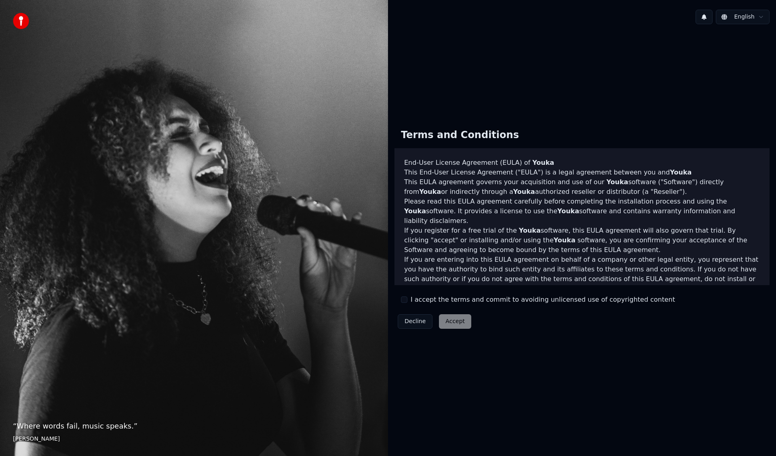 The height and width of the screenshot is (456, 776). Describe the element at coordinates (543, 300) in the screenshot. I see `label: I accept the terms and commit to avoiding unlicensed use of copyrighted content` at that location.